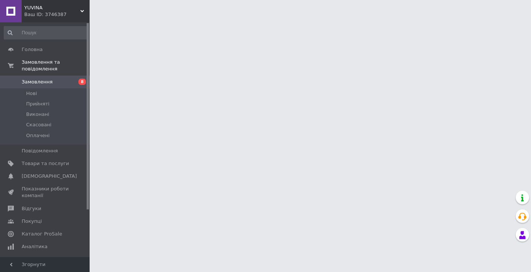 The image size is (531, 272). I want to click on span: YUVINA, so click(52, 8).